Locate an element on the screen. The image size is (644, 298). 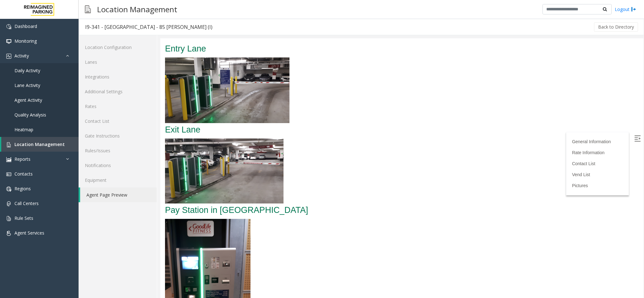
a: Integrations is located at coordinates (118, 77).